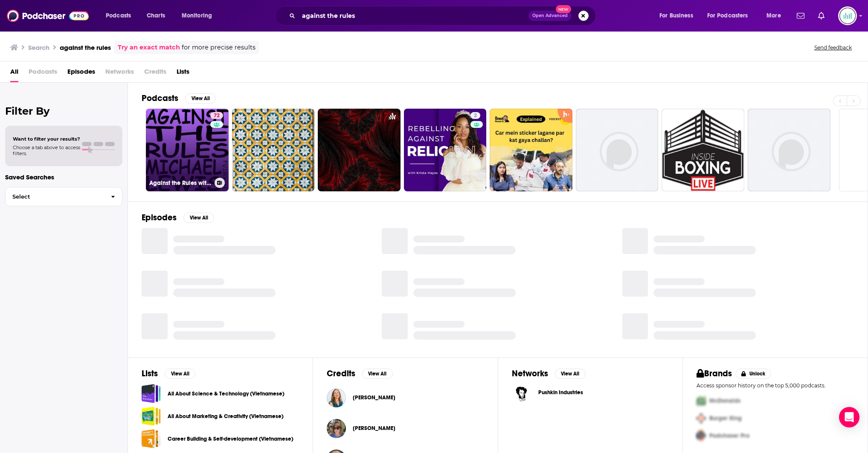 This screenshot has width=868, height=453. I want to click on span: Charts, so click(156, 16).